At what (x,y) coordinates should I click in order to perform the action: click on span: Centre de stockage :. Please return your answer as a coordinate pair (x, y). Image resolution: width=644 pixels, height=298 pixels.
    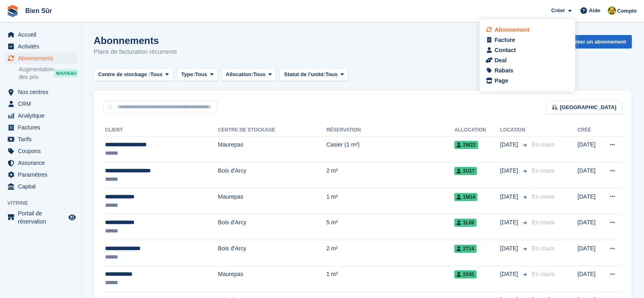
    Looking at the image, I should click on (124, 75).